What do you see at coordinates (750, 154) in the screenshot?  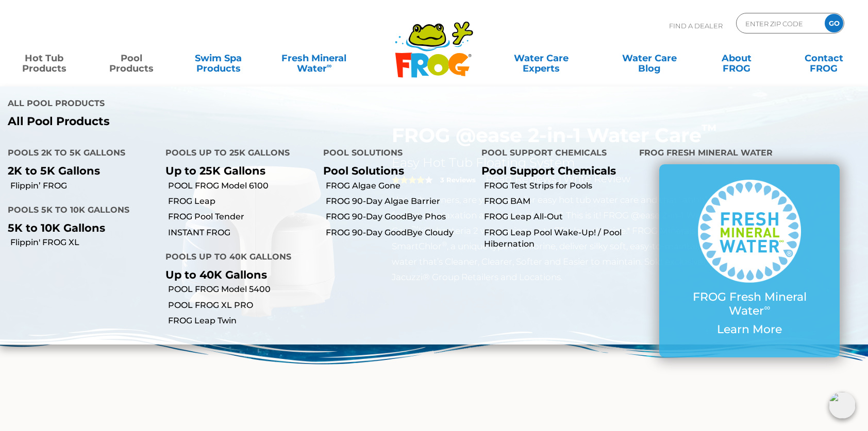 I see `h4: FROG Fresh Mineral Water` at bounding box center [750, 154].